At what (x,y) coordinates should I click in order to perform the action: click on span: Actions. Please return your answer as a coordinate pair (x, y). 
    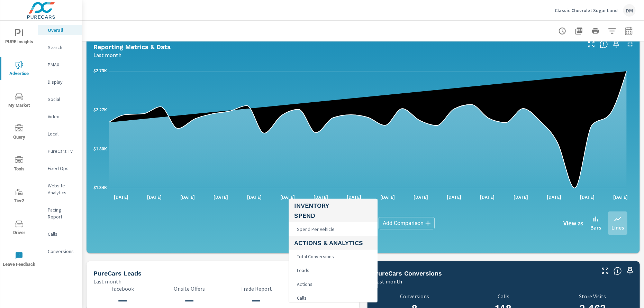
    Looking at the image, I should click on (304, 285).